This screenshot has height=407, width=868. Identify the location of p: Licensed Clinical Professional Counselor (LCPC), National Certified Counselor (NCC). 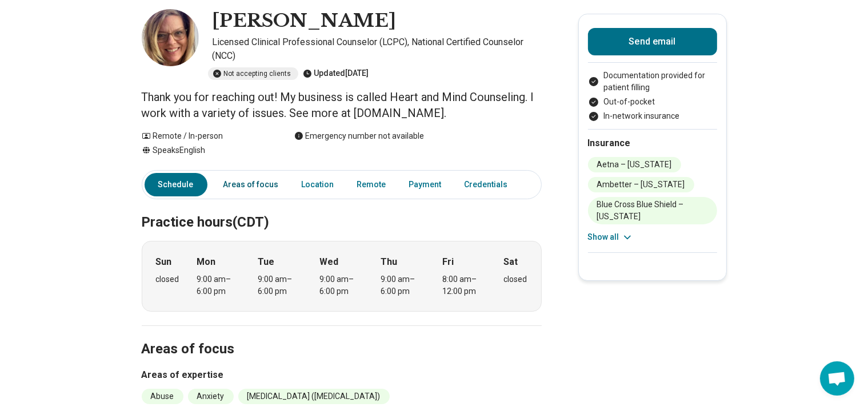
(377, 49).